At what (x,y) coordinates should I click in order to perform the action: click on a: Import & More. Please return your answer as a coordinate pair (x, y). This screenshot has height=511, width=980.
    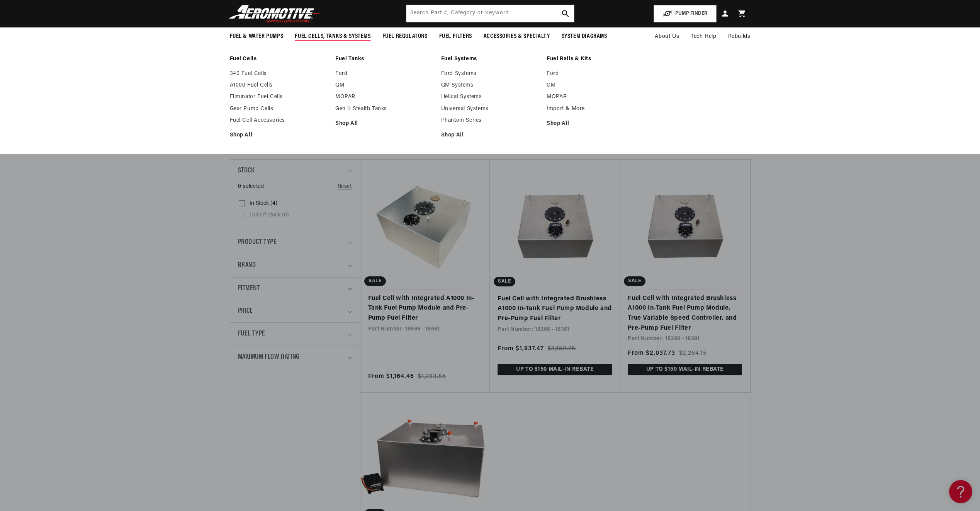
    Looking at the image, I should click on (596, 109).